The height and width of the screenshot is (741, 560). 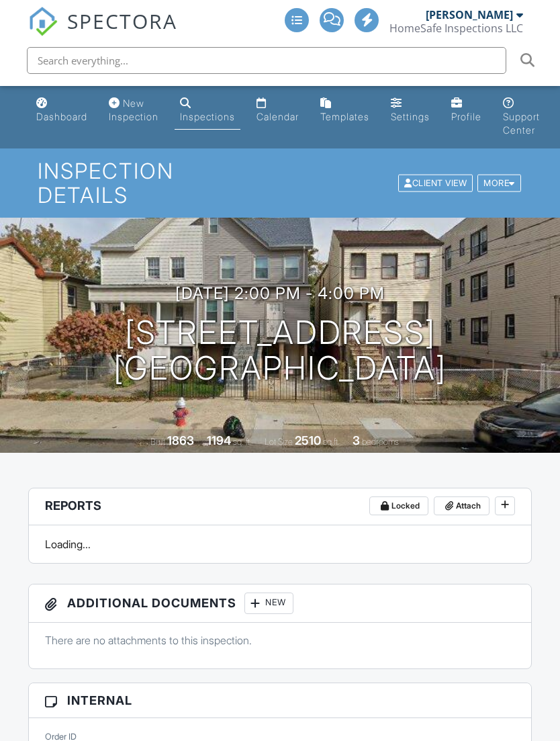 I want to click on a: Company Profile, so click(x=466, y=110).